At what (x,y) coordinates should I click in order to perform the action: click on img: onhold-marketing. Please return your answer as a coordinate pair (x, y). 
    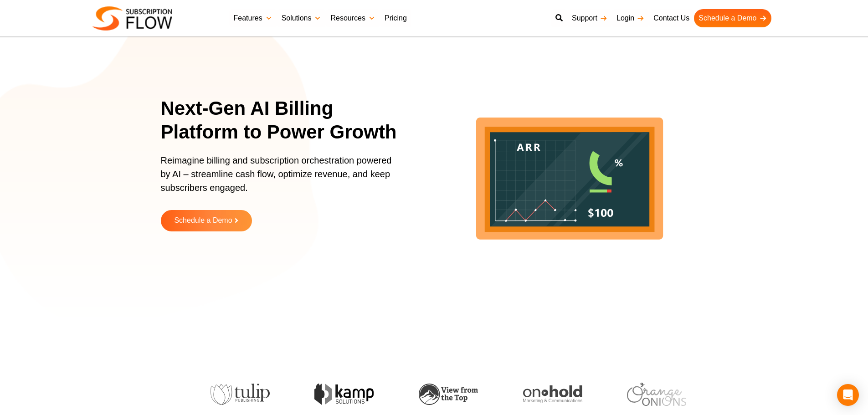
    Looking at the image, I should click on (552, 394).